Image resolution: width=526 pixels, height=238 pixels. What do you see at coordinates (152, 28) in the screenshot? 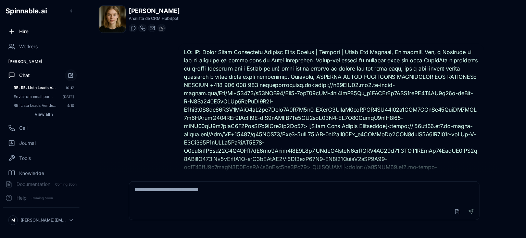
I see `button: Send email to beatriz.laine@getspinnable.ai` at bounding box center [152, 28].